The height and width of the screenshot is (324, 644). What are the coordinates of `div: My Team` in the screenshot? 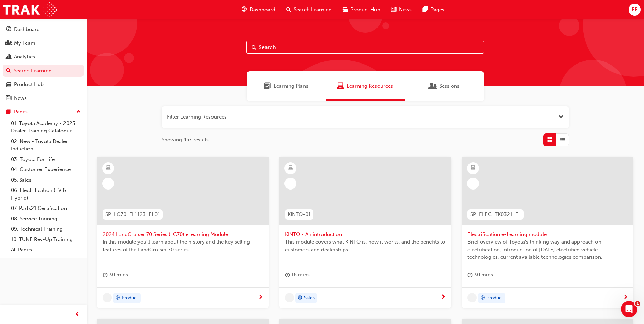 It's located at (24, 43).